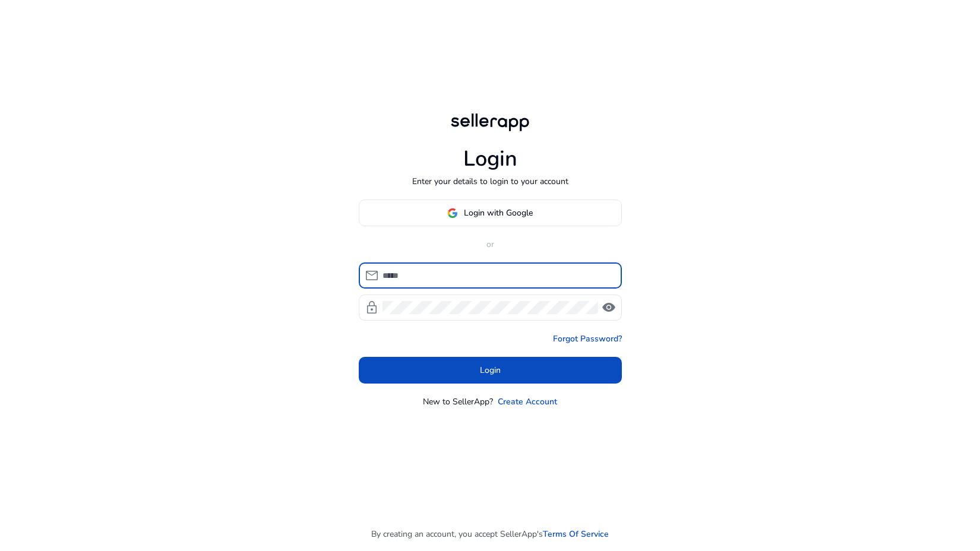  I want to click on h1: Login, so click(490, 159).